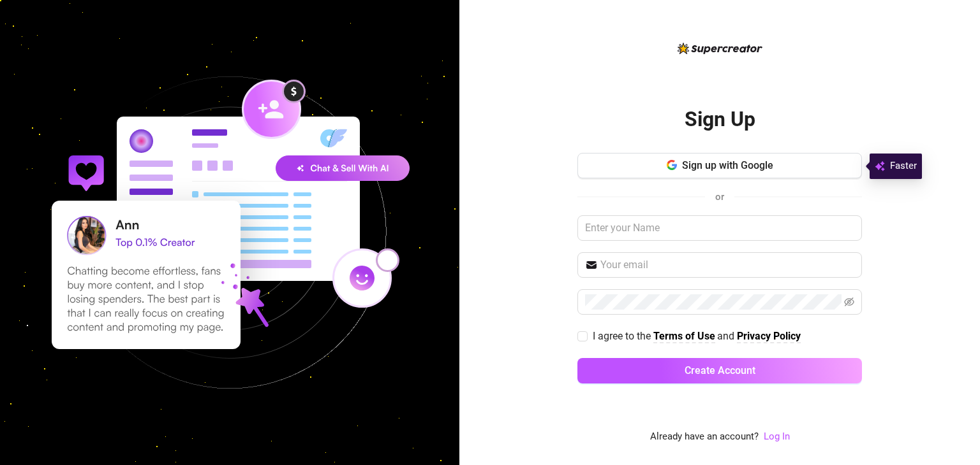 The width and height of the screenshot is (980, 465). Describe the element at coordinates (727, 165) in the screenshot. I see `span: Sign up with Google` at that location.